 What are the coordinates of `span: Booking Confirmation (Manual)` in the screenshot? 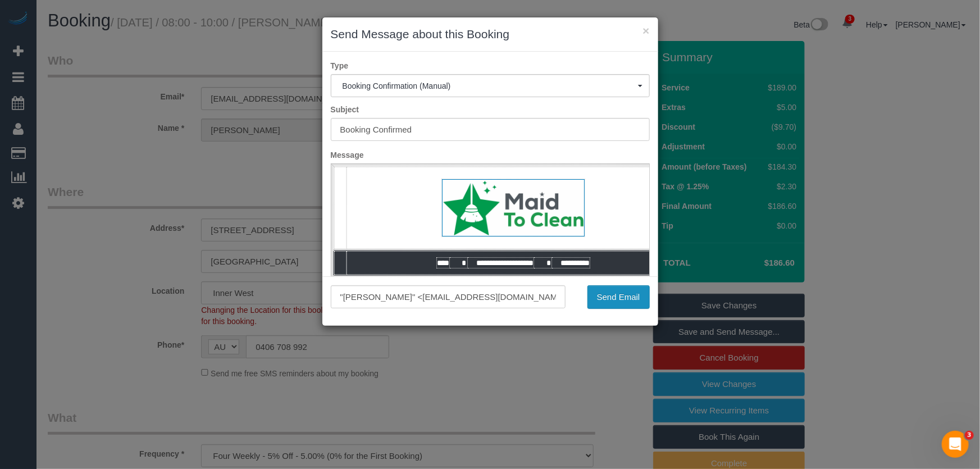 It's located at (490, 86).